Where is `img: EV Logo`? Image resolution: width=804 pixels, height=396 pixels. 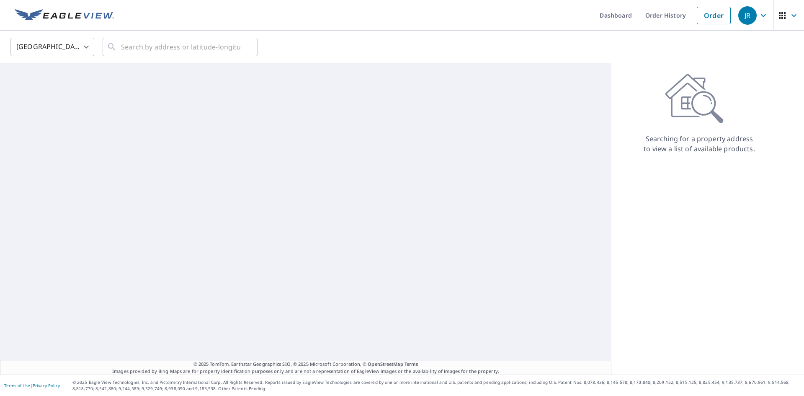
img: EV Logo is located at coordinates (64, 15).